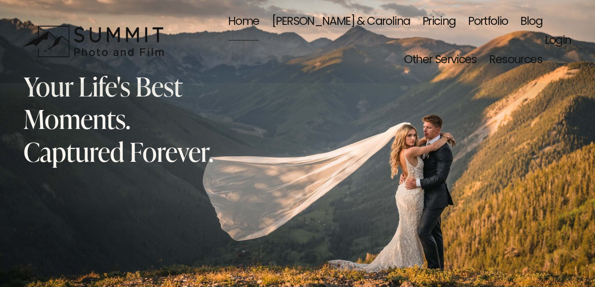  What do you see at coordinates (531, 22) in the screenshot?
I see `a: Blog` at bounding box center [531, 22].